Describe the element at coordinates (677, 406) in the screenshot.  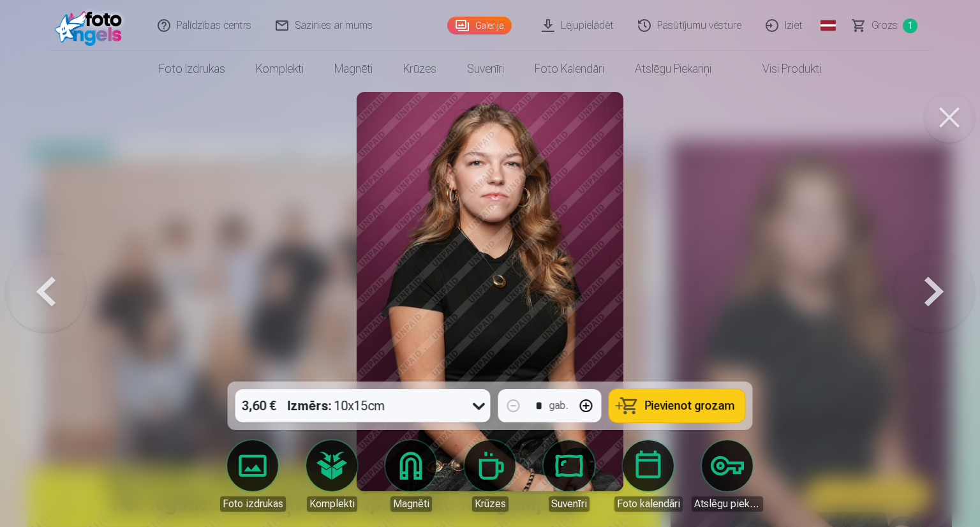
I see `button: Pievienot grozam` at that location.